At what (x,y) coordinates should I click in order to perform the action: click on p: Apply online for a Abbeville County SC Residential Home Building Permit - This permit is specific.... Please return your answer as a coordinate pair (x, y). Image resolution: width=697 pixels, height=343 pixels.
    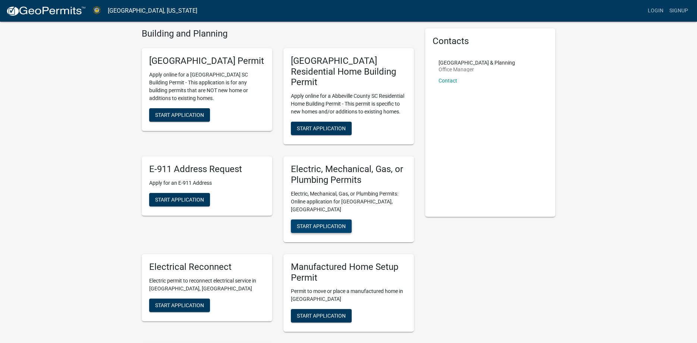
    Looking at the image, I should click on (349, 104).